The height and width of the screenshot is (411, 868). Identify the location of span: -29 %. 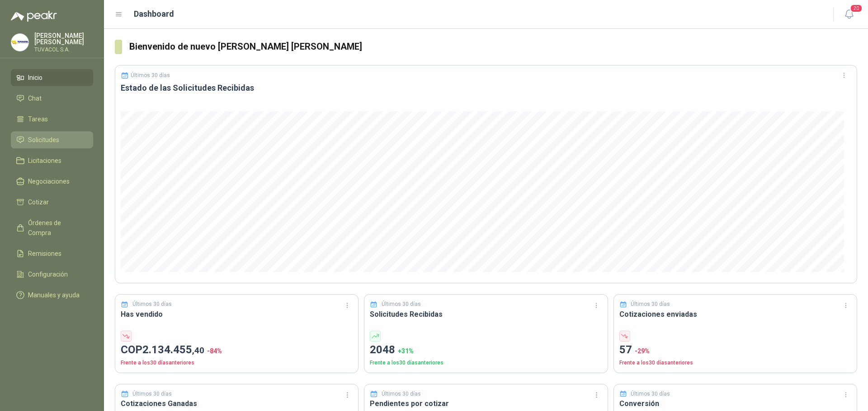
(641, 351).